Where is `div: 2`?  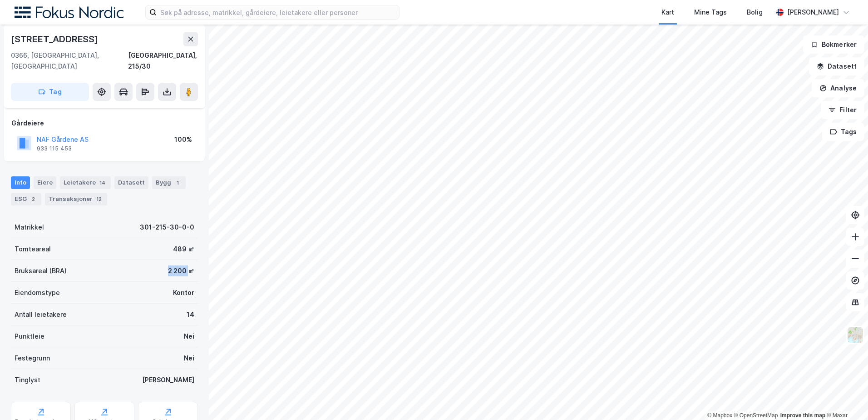 div: 2 is located at coordinates (33, 199).